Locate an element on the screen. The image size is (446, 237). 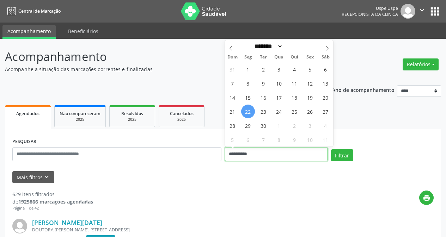
span: Dom is located at coordinates (233, 57).